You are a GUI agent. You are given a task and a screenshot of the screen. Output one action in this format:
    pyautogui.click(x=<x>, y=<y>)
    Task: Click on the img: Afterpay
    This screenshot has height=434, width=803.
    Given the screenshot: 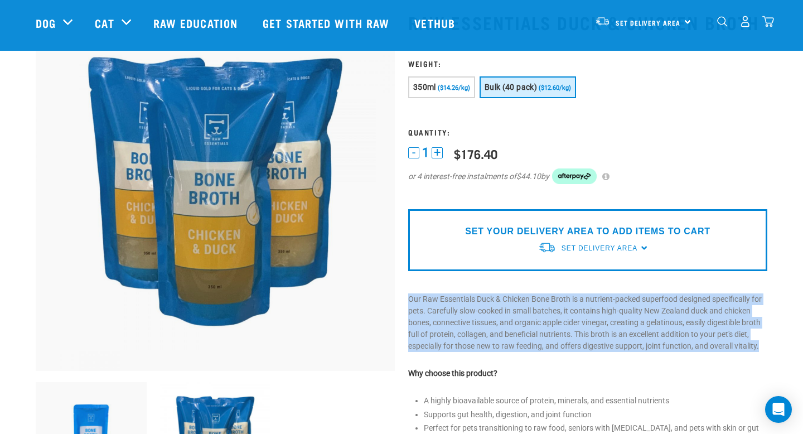 What is the action you would take?
    pyautogui.click(x=574, y=176)
    